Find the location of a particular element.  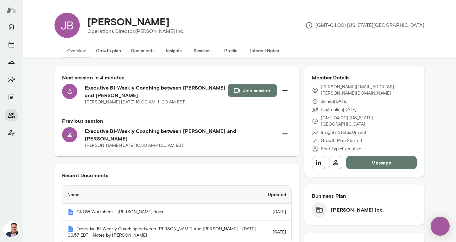

button: Profile is located at coordinates (231, 51).